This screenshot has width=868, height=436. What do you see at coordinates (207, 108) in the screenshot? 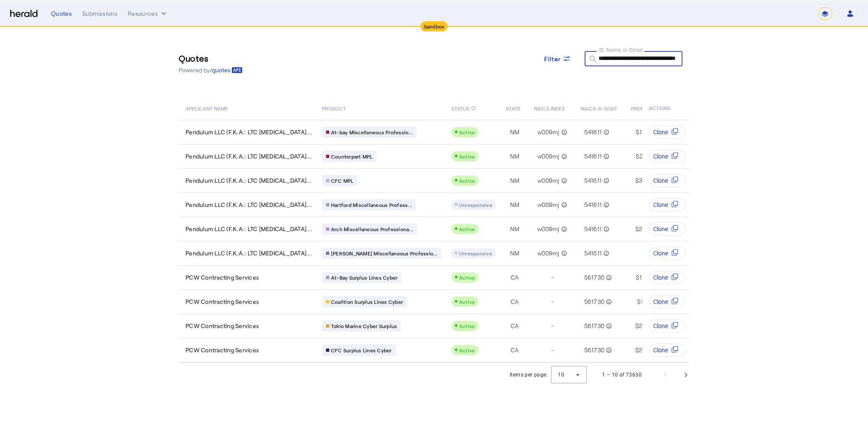
I see `span: APPLICANT NAME` at bounding box center [207, 108].